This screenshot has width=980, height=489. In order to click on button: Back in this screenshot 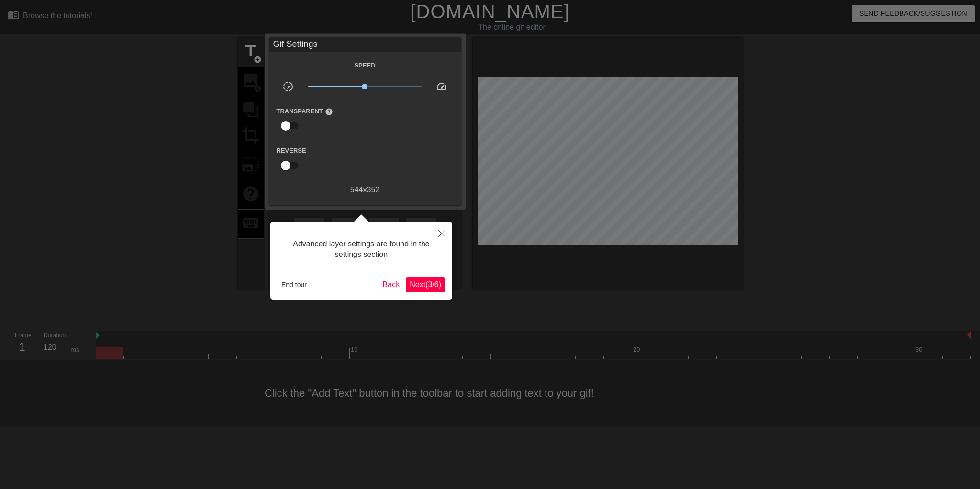, I will do `click(391, 285)`.